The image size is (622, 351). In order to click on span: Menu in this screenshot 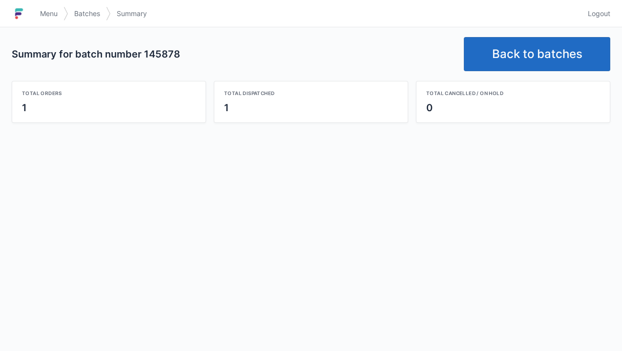, I will do `click(49, 14)`.